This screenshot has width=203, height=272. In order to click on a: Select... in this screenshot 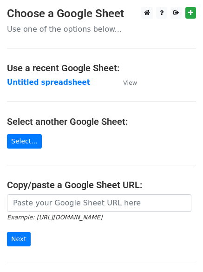, I will do `click(24, 141)`.